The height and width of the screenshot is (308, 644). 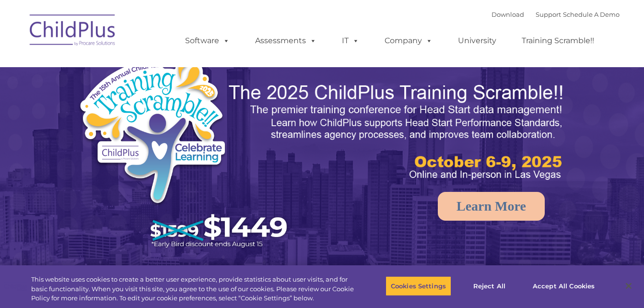 What do you see at coordinates (477, 41) in the screenshot?
I see `a: University` at bounding box center [477, 41].